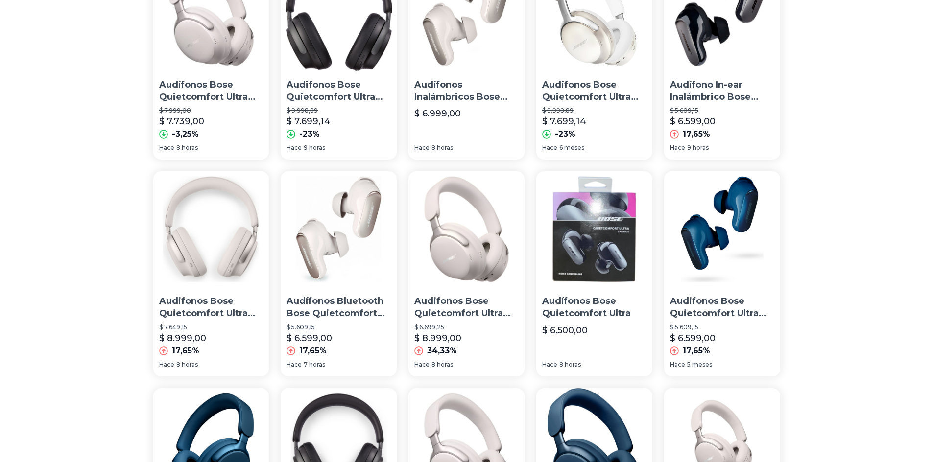 The image size is (933, 462). What do you see at coordinates (466, 229) in the screenshot?
I see `img: Audifonos Bose Quietcomfort Ultra Wireless Cancelling` at bounding box center [466, 229].